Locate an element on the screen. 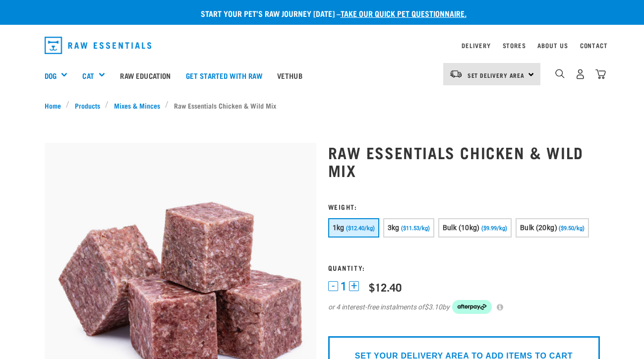 The width and height of the screenshot is (644, 359). span: Bulk (20kg) is located at coordinates (538, 228).